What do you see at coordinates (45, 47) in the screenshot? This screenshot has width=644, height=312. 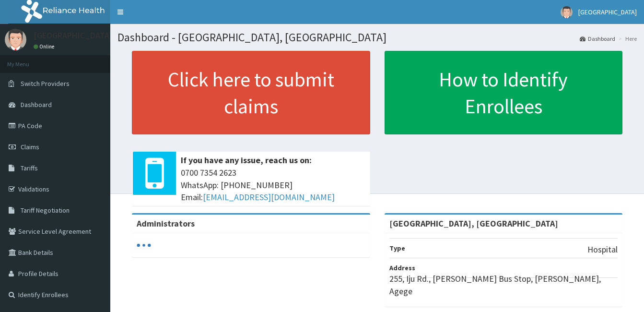 I see `a: Online` at bounding box center [45, 47].